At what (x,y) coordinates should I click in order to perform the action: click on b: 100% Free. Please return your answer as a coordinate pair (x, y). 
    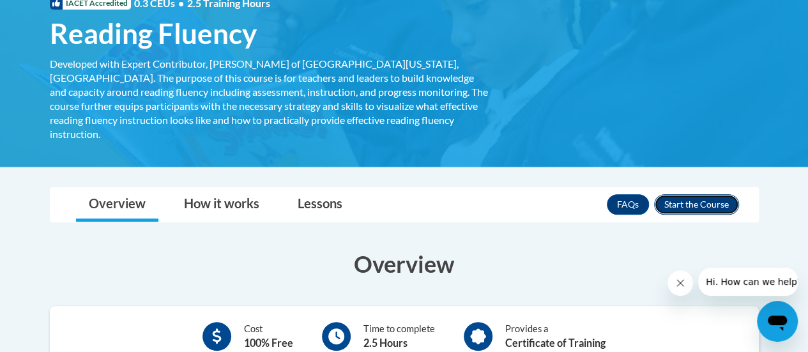
    Looking at the image, I should click on (268, 342).